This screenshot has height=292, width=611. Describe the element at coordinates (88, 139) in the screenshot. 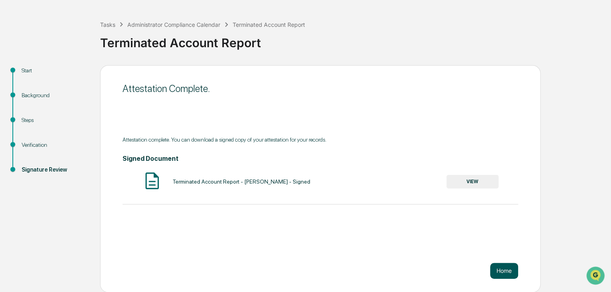

I see `span: Pylon` at that location.